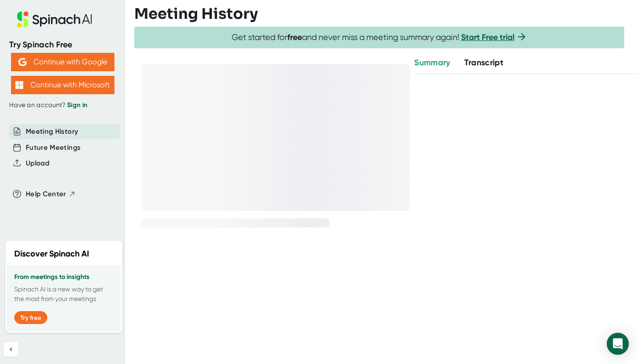 The width and height of the screenshot is (638, 364). What do you see at coordinates (62, 85) in the screenshot?
I see `a: Continue with Microsoft` at bounding box center [62, 85].